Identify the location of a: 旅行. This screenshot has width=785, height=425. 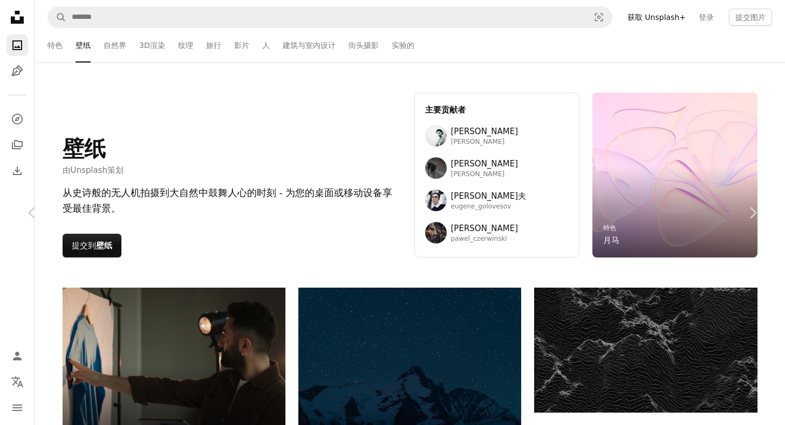
(214, 45).